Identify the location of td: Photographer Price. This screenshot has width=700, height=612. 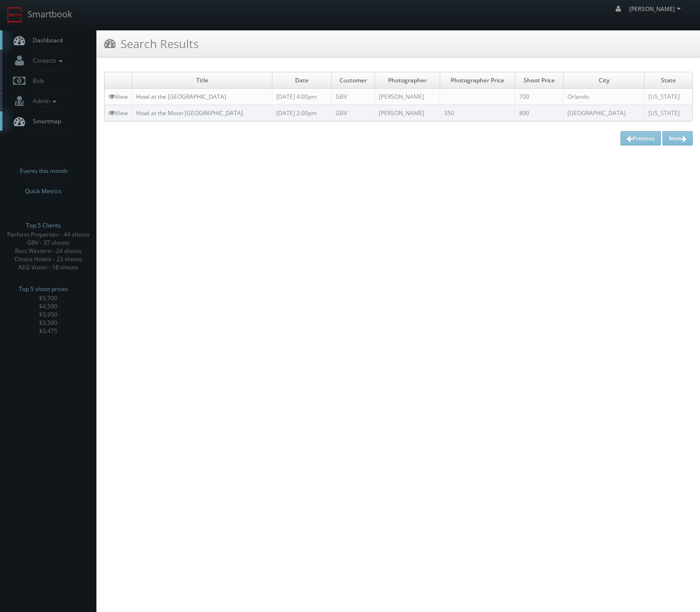
(478, 80).